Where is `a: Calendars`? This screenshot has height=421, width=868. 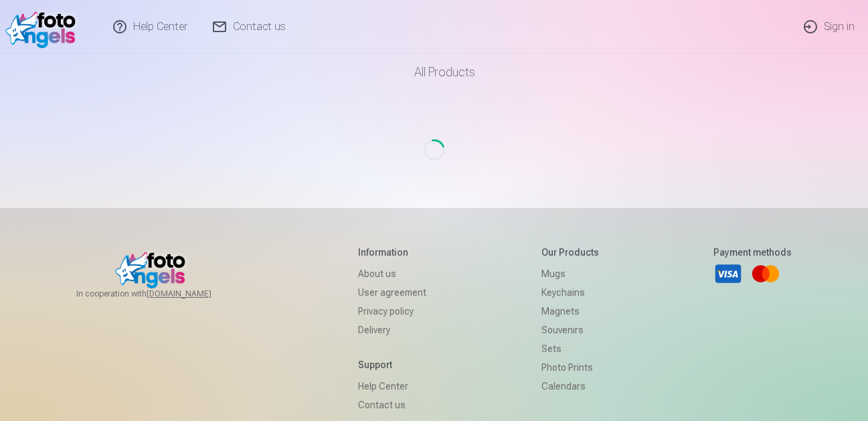
a: Calendars is located at coordinates (570, 386).